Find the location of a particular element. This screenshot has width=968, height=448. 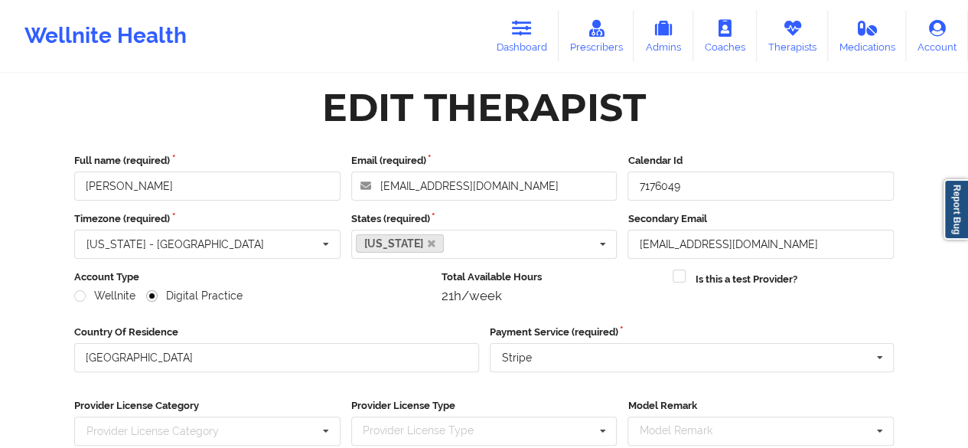

label: Provider License Type is located at coordinates (485, 406).